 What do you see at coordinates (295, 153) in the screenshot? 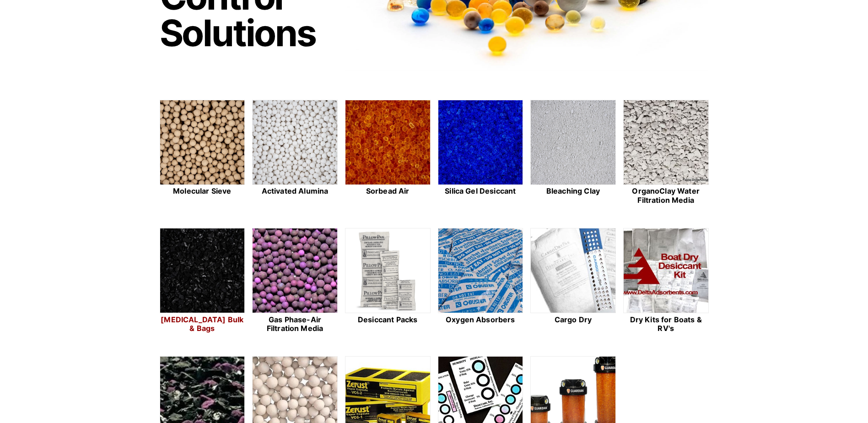
I see `a: Activated Alumina` at bounding box center [295, 153].